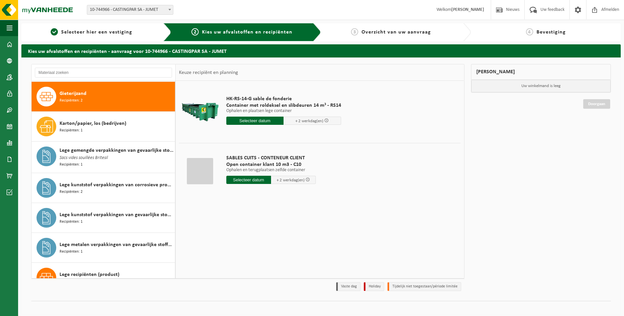 Image resolution: width=624 pixels, height=316 pixels. What do you see at coordinates (596, 104) in the screenshot?
I see `a: Doorgaan` at bounding box center [596, 104].